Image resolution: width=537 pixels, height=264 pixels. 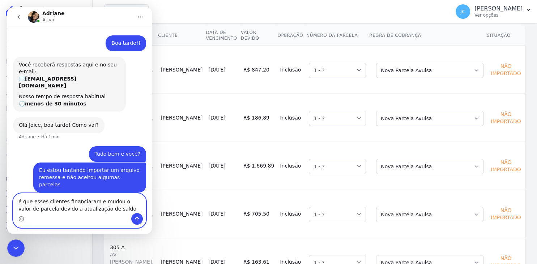 What do you see at coordinates (498, 15) in the screenshot?
I see `p: Ver opções` at bounding box center [498, 15].